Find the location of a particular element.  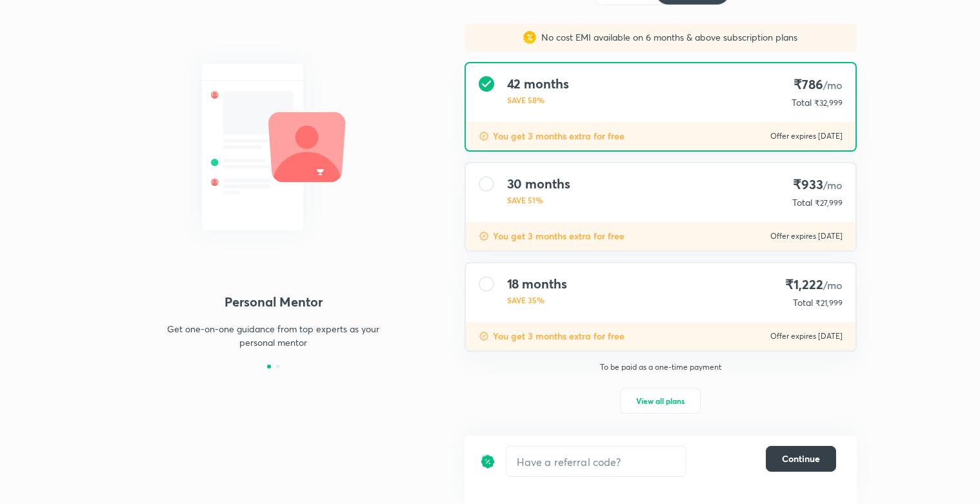

input: Have a referral code? is located at coordinates (596, 461).